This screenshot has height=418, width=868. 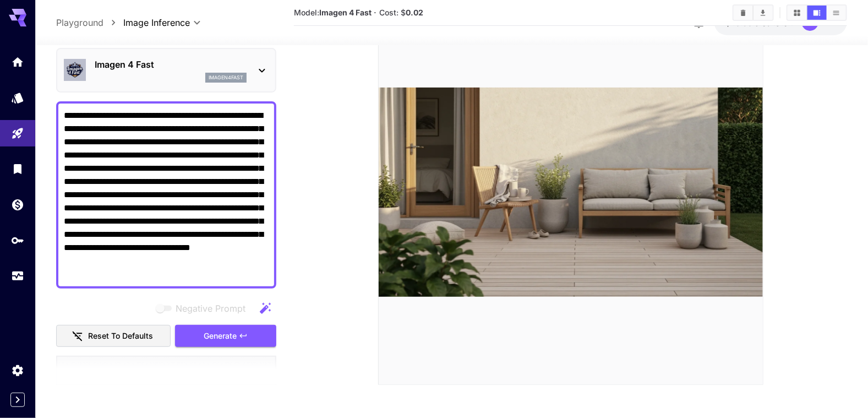 I want to click on nav: breadcrumb, so click(x=90, y=23).